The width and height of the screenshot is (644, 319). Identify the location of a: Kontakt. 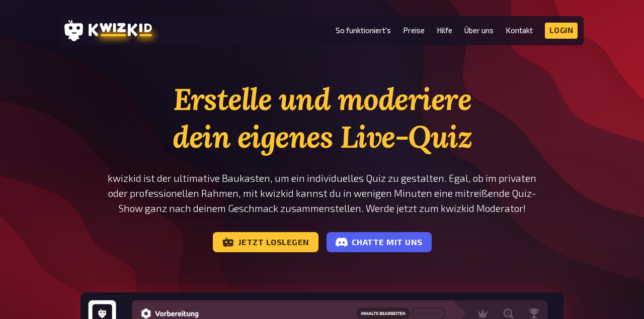
(519, 30).